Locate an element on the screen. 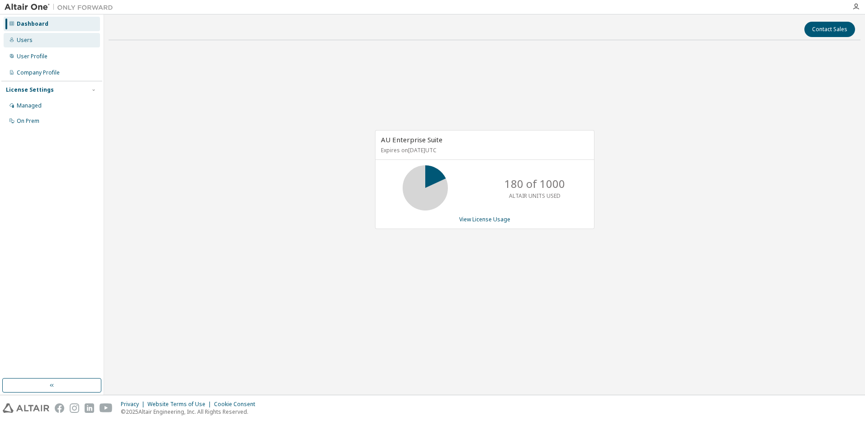 The height and width of the screenshot is (421, 865). button: Contact Sales is located at coordinates (829, 29).